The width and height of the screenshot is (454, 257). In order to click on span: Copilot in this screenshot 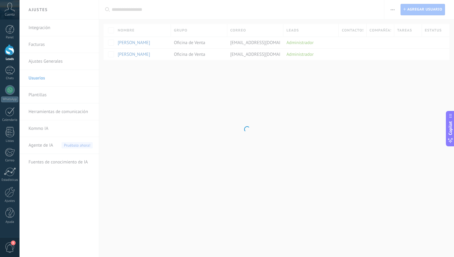, I will do `click(450, 128)`.